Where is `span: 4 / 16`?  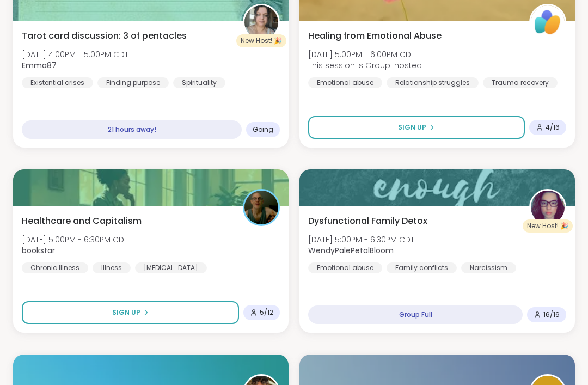 span: 4 / 16 is located at coordinates (552, 128).